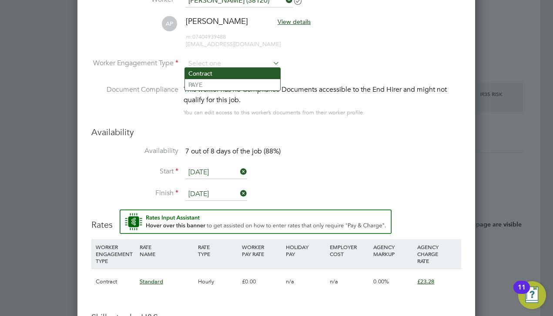 The height and width of the screenshot is (316, 553). I want to click on span: £23.28, so click(425, 281).